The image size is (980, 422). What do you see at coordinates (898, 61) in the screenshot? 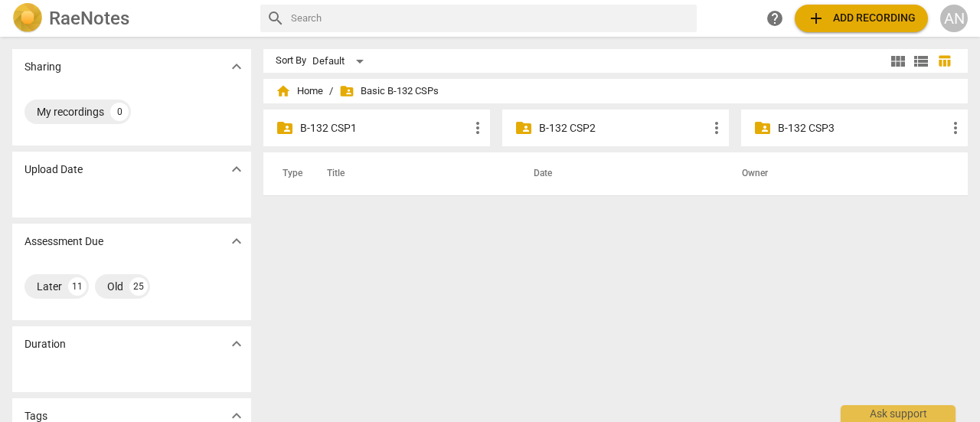
I see `span: view_module` at bounding box center [898, 61].